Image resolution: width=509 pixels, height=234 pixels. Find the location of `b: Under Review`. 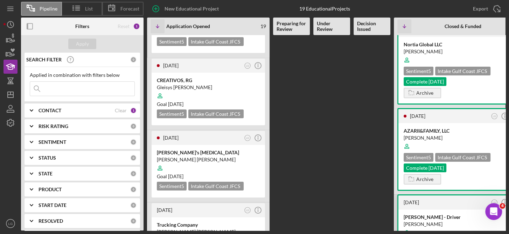

b: Under Review is located at coordinates (332, 26).